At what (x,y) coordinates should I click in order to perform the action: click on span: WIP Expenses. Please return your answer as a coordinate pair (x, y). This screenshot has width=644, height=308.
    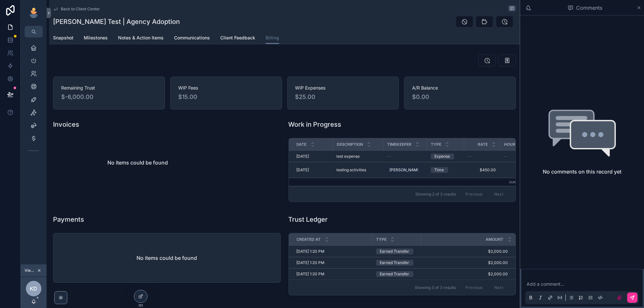
    Looking at the image, I should click on (343, 88).